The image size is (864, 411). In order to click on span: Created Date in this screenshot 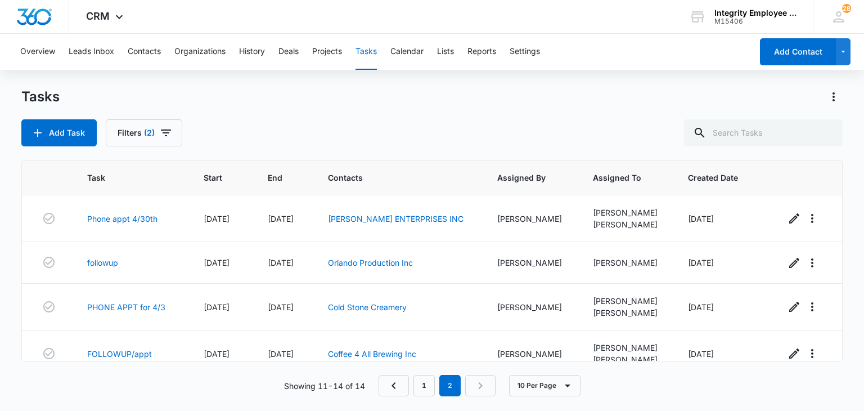, I will do `click(715, 177)`.